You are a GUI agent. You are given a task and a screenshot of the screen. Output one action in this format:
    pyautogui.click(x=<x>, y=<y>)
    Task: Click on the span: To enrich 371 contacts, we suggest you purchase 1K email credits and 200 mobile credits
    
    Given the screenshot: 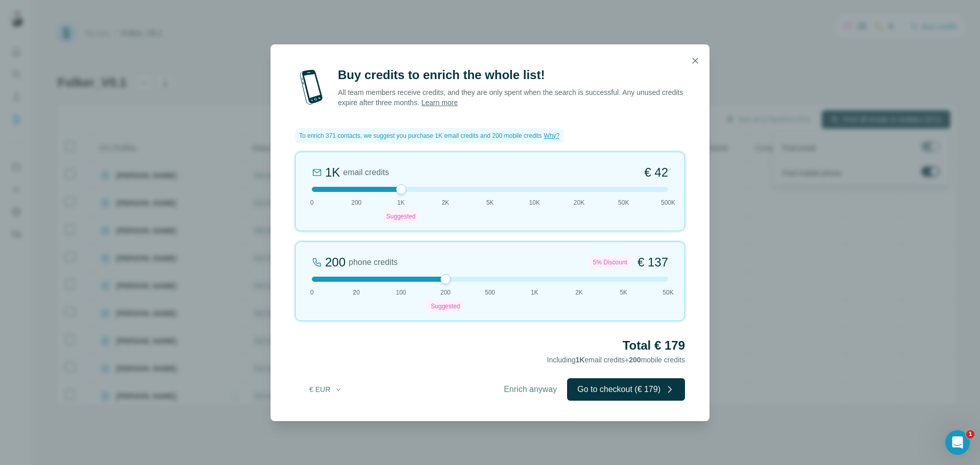 What is the action you would take?
    pyautogui.click(x=420, y=136)
    